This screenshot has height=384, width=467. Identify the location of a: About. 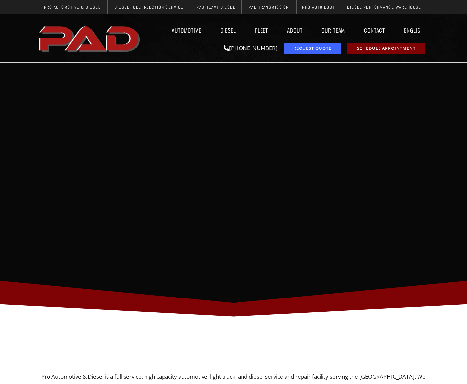
(294, 30).